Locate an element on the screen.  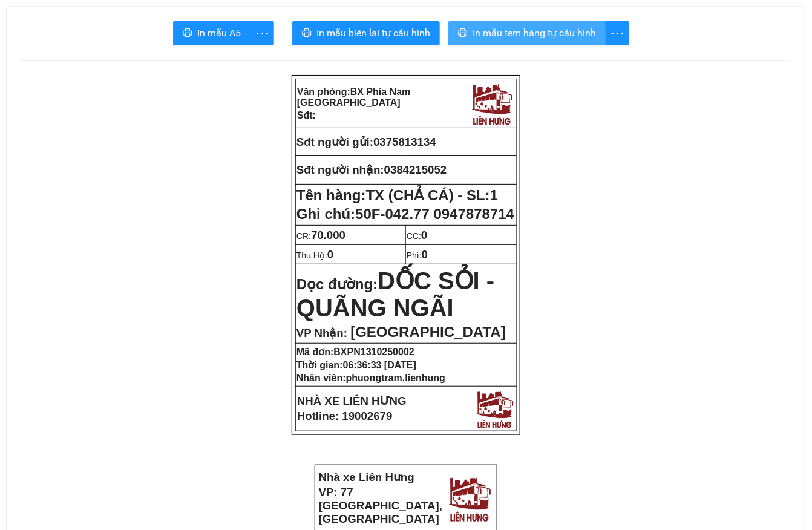
strong: Văn phòng: is located at coordinates (354, 97).